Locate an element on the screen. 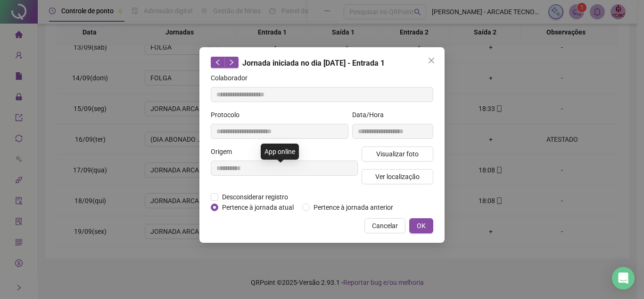 This screenshot has height=299, width=644. span: OK is located at coordinates (421, 226).